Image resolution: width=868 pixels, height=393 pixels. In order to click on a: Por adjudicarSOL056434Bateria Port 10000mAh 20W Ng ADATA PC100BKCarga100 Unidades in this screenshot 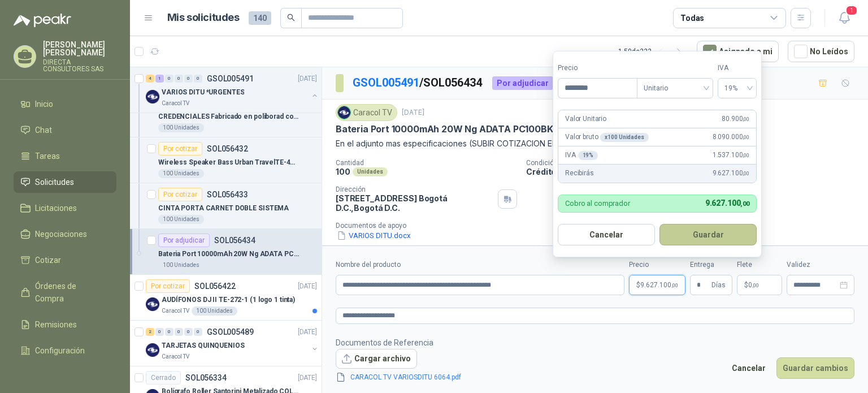, I will do `click(226, 252)`.